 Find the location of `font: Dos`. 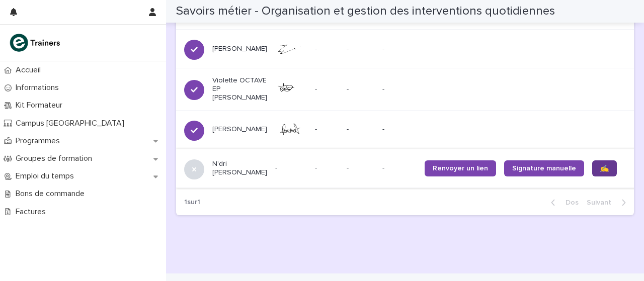

font: Dos is located at coordinates (572, 203).